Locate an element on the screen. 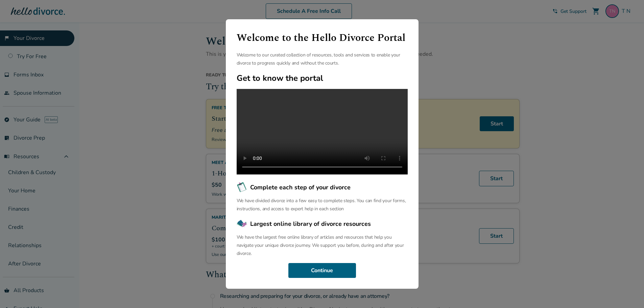  span: Complete each step of your divorce is located at coordinates (300, 187).